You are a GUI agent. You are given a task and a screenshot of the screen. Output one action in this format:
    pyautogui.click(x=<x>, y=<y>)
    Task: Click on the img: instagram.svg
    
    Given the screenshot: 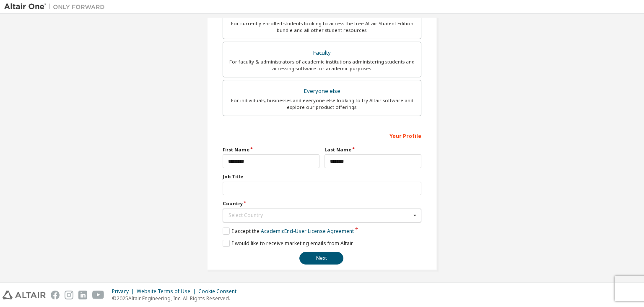 What is the action you would take?
    pyautogui.click(x=68, y=295)
    